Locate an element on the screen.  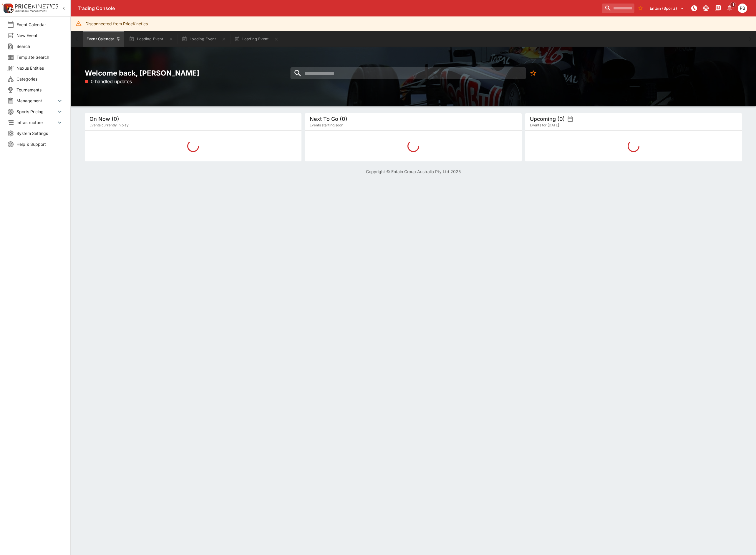
div: Peter Bishop is located at coordinates (742, 8).